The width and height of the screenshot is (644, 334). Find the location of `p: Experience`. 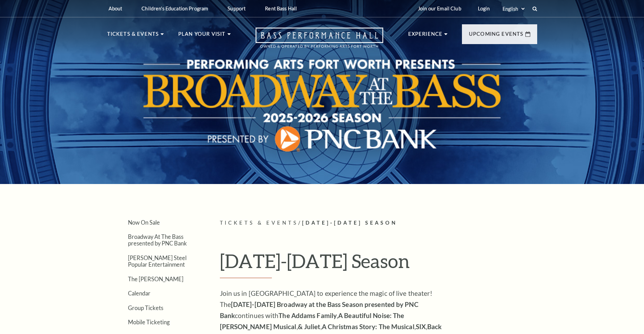

p: Experience is located at coordinates (426, 36).